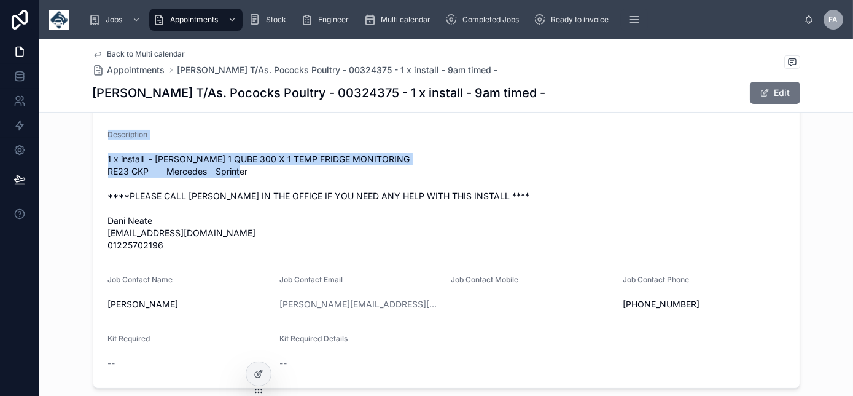  What do you see at coordinates (491, 20) in the screenshot?
I see `span: Completed Jobs` at bounding box center [491, 20].